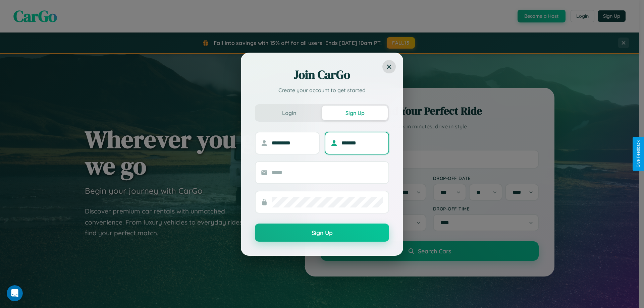  I want to click on p: Create your account to get started, so click(322, 90).